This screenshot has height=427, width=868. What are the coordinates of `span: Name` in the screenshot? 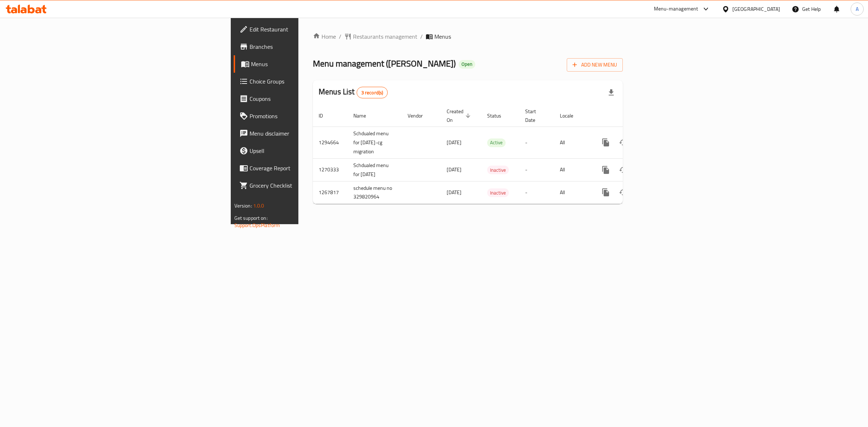 It's located at (364, 115).